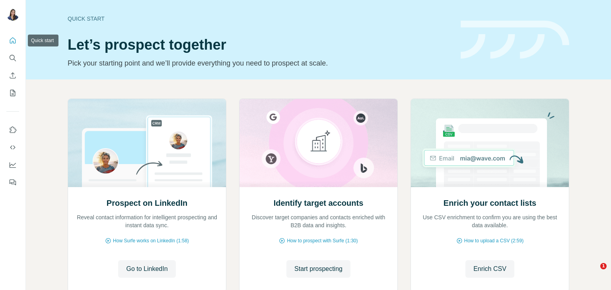 The height and width of the screenshot is (290, 611). Describe the element at coordinates (322, 241) in the screenshot. I see `span: How to prospect with Surfe (1:30)` at that location.